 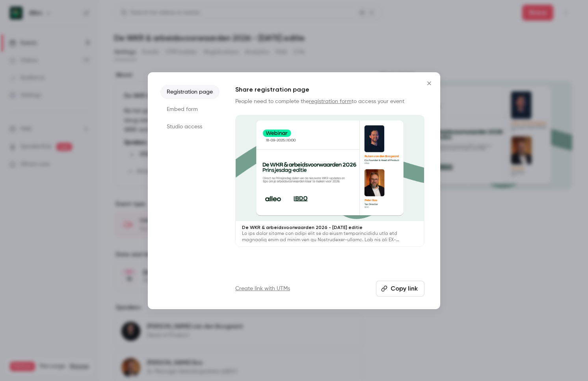 What do you see at coordinates (330, 236) in the screenshot?
I see `p: Lo ips dolor sitame con adipi elit se do eiusm temporincididu utla etd magnaaliq enim ad minim ve...` at bounding box center [330, 236].